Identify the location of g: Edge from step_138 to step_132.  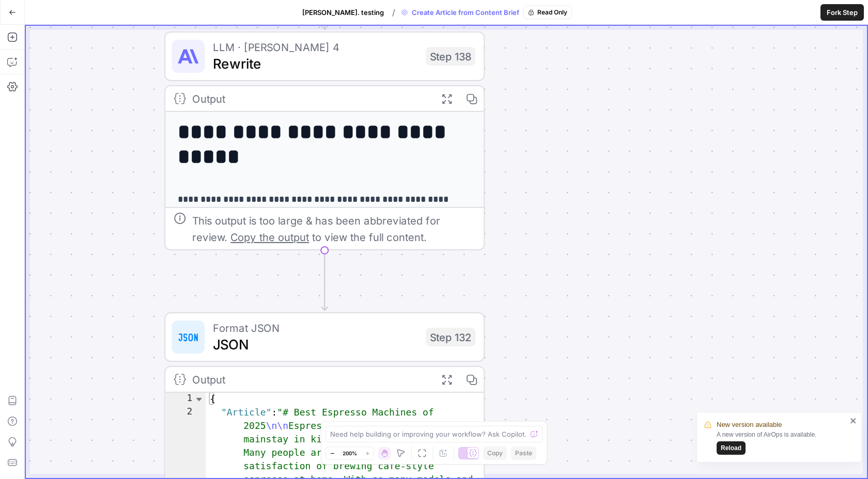
(324, 280).